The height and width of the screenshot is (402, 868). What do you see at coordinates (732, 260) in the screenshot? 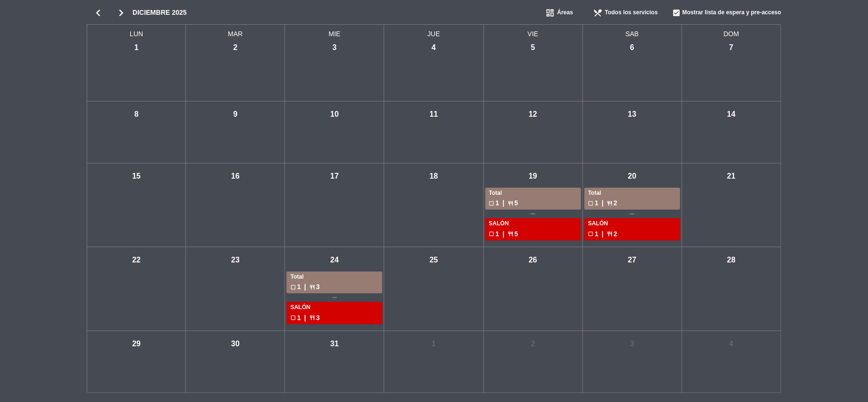
I see `div: 28` at bounding box center [732, 260].